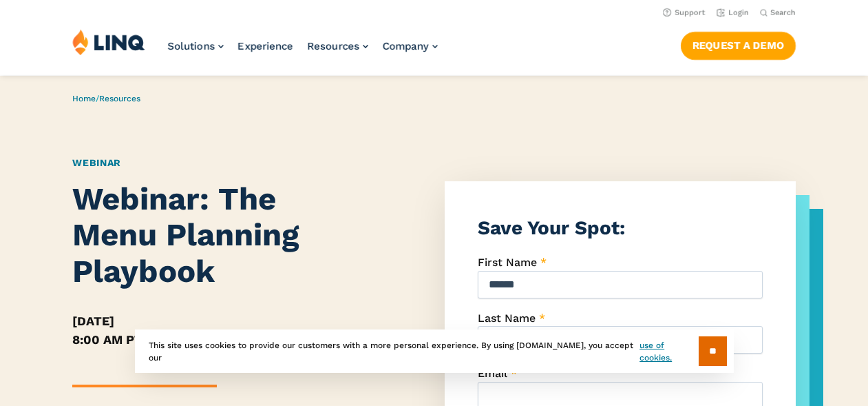 This screenshot has height=406, width=868. I want to click on nav: Button Navigation, so click(738, 44).